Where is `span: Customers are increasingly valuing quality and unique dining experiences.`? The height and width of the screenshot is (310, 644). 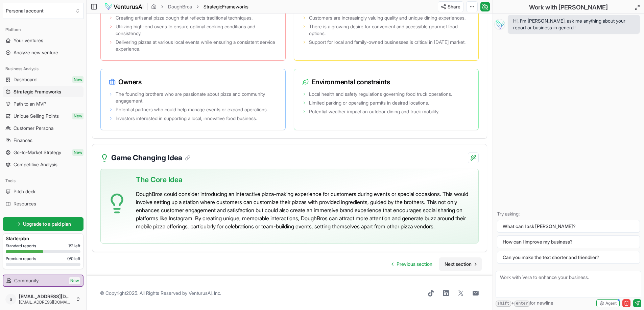 span: Customers are increasingly valuing quality and unique dining experiences. is located at coordinates (386, 18).